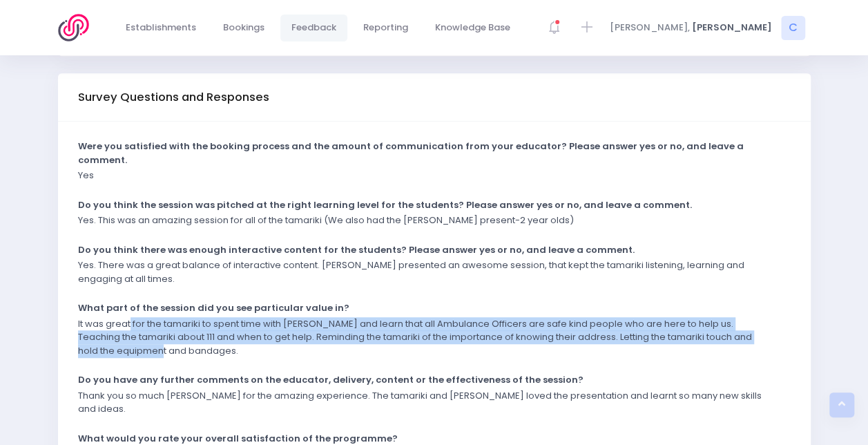 This screenshot has width=868, height=445. I want to click on img: Logo, so click(77, 28).